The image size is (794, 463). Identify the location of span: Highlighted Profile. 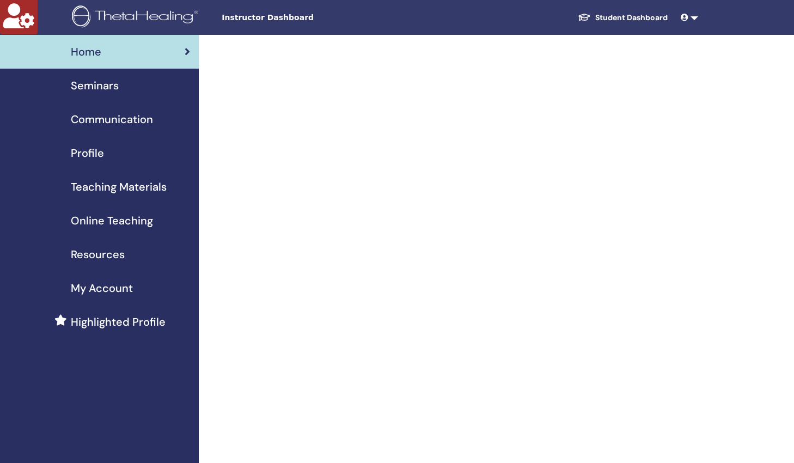
(118, 322).